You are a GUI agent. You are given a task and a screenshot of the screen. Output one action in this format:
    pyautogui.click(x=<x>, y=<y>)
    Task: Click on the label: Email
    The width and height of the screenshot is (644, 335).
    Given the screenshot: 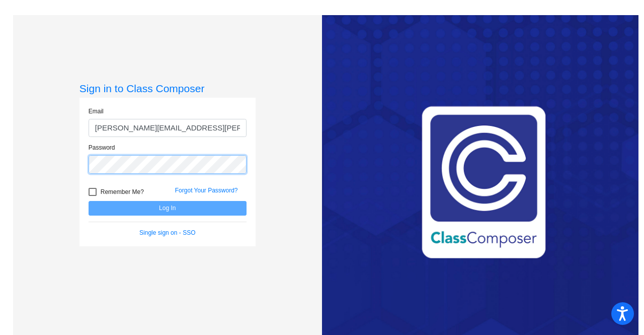 What is the action you would take?
    pyautogui.click(x=96, y=111)
    